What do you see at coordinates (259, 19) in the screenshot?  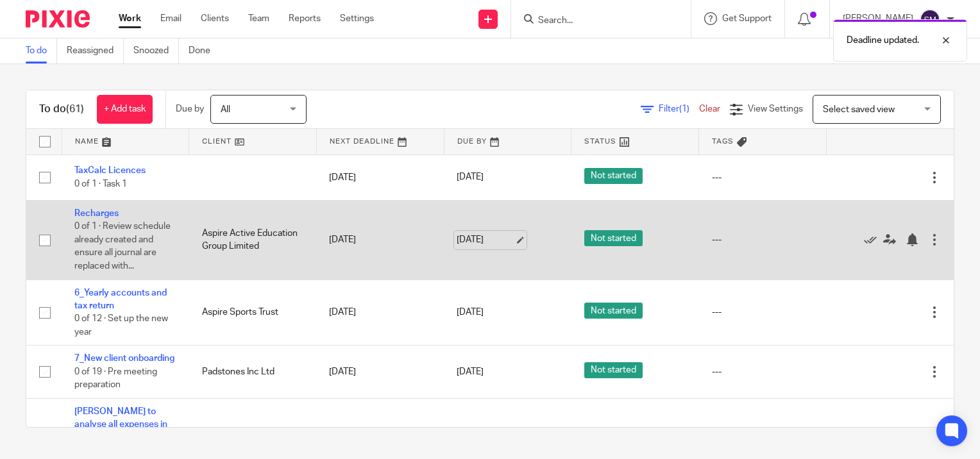 I see `a: Team` at bounding box center [259, 19].